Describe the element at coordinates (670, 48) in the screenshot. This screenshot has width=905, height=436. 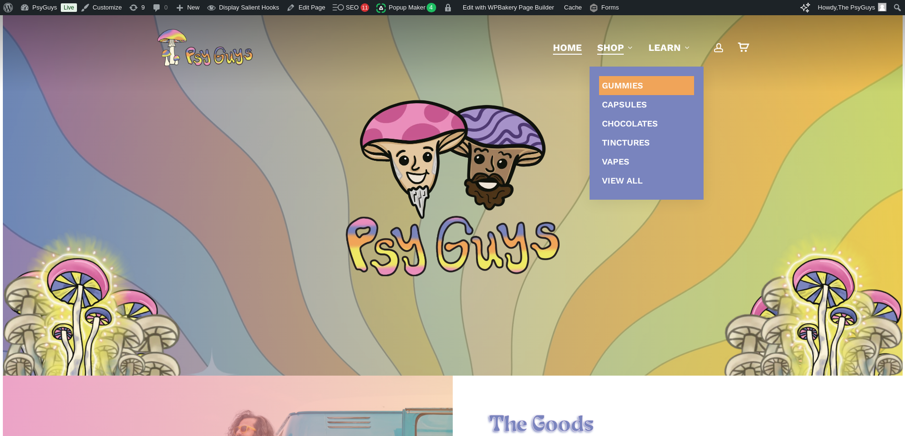
I see `a: Learn` at that location.